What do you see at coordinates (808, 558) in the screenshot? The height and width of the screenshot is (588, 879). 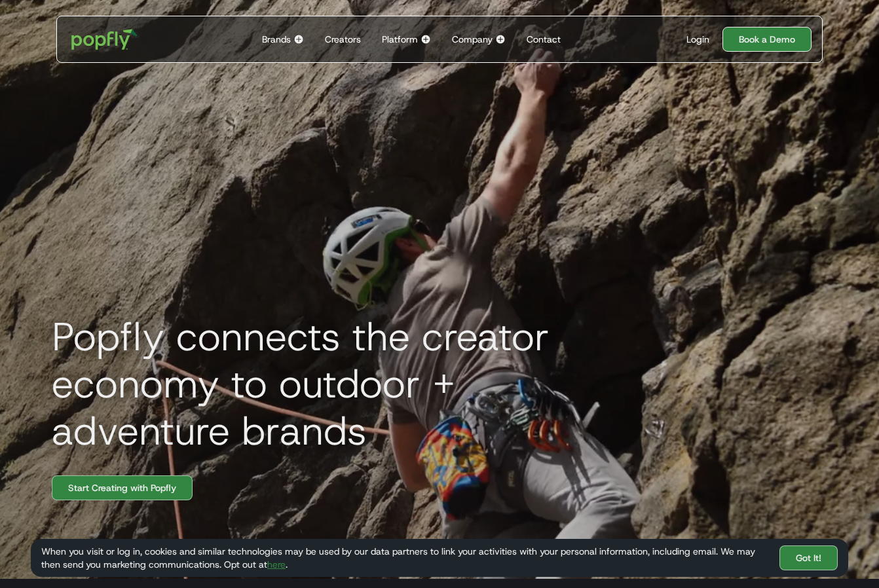 I see `a: Got It!` at bounding box center [808, 558].